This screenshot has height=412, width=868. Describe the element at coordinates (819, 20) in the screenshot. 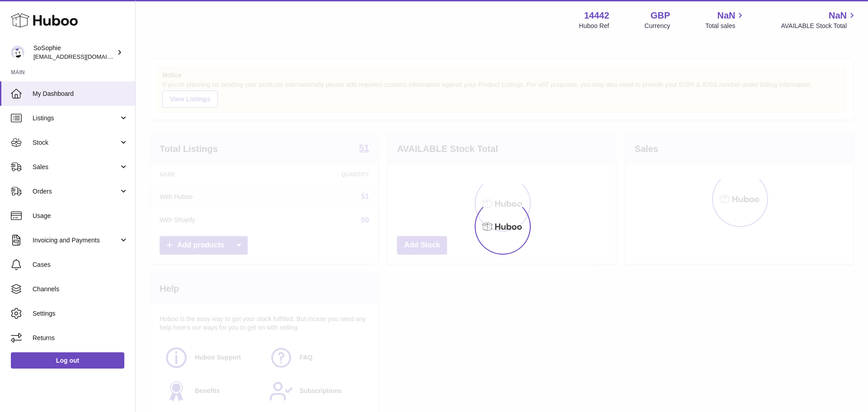

I see `a: NaN AVAILABLE Stock Total` at that location.